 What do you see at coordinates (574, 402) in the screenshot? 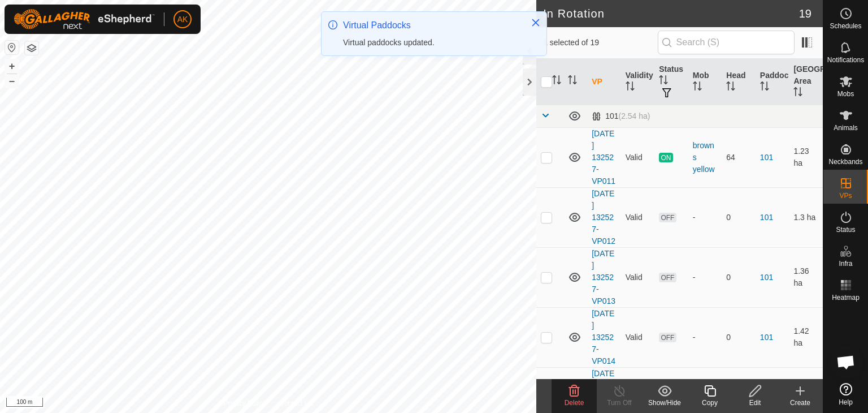
I see `span: Delete` at bounding box center [574, 402].